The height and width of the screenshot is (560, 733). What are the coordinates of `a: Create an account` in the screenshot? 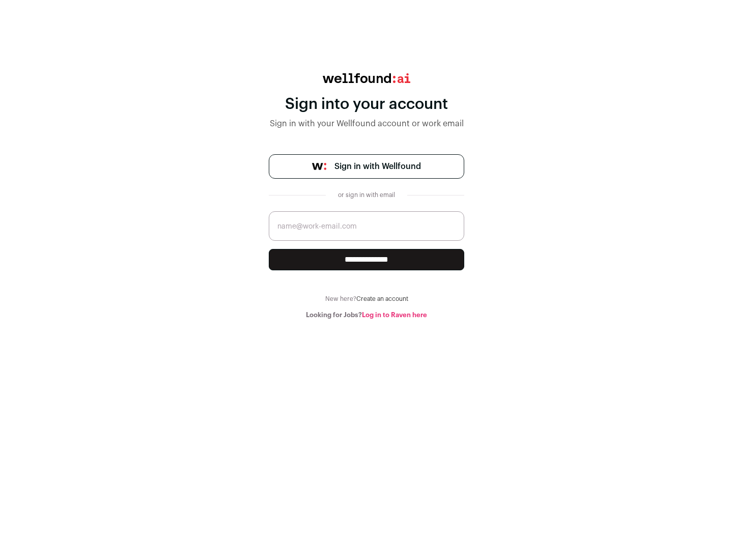 It's located at (382, 299).